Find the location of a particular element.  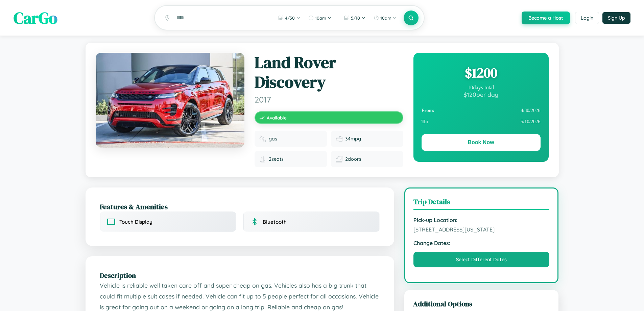

button: 5/10 is located at coordinates (355, 18).